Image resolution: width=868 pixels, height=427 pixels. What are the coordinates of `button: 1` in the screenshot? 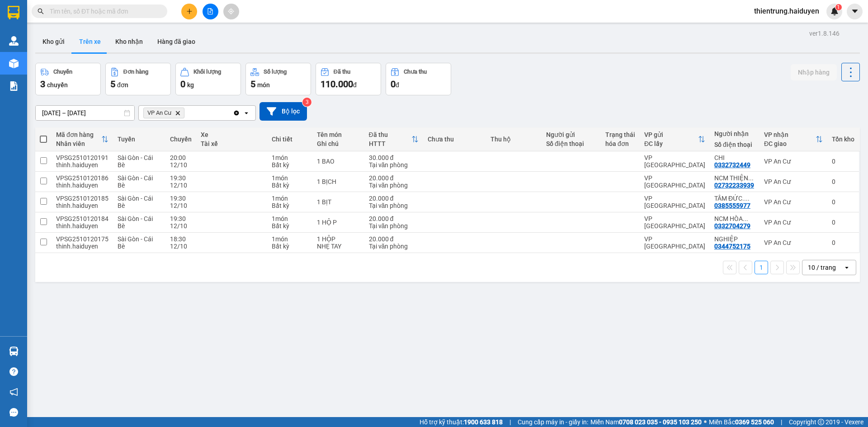 It's located at (761, 268).